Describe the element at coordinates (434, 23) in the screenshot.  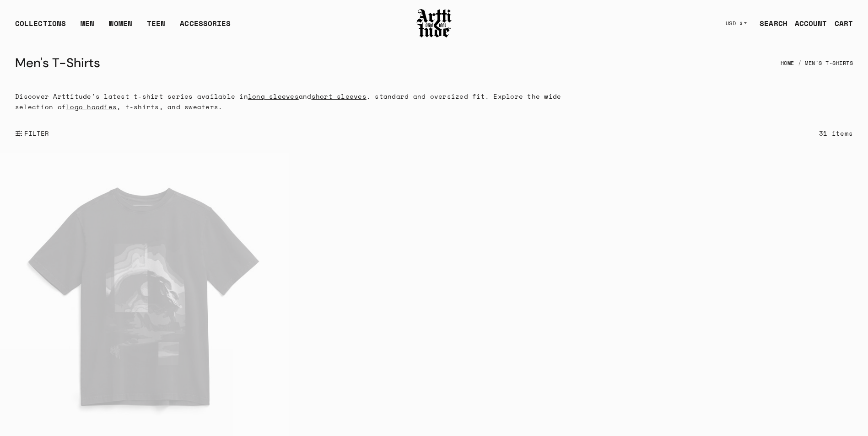
I see `img: Arttitude` at that location.